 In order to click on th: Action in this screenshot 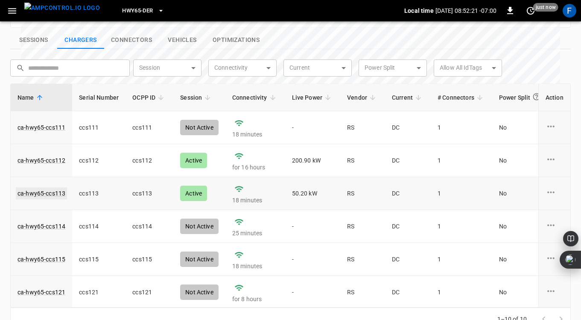, I will do `click(555, 97)`.